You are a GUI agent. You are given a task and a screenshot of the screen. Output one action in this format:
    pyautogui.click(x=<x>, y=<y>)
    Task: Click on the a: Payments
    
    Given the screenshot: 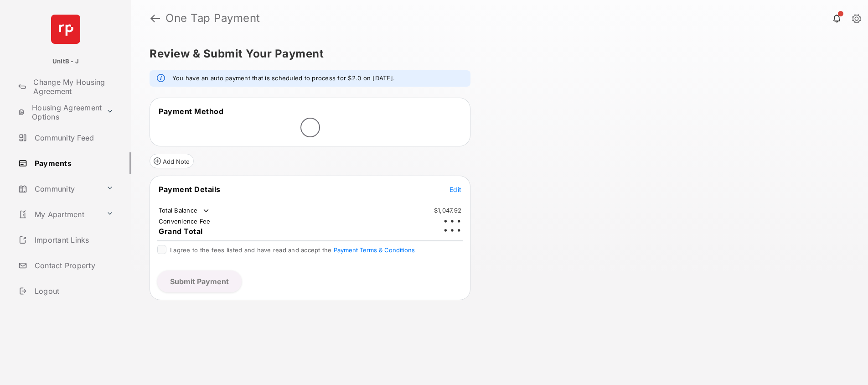 What is the action you would take?
    pyautogui.click(x=73, y=163)
    